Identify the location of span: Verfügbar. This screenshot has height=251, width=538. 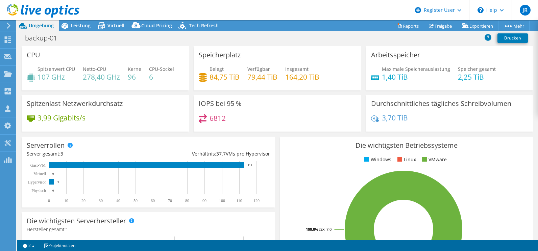
(258, 69).